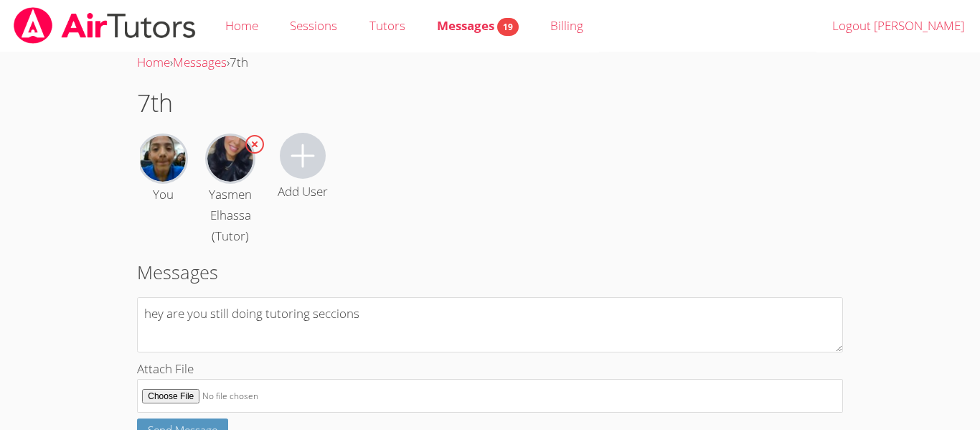 This screenshot has width=980, height=430. What do you see at coordinates (478, 25) in the screenshot?
I see `span: Messages` at bounding box center [478, 25].